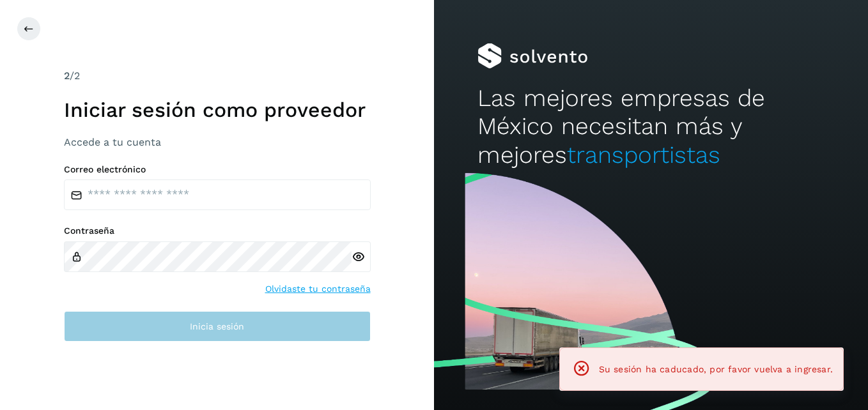  Describe the element at coordinates (67, 75) in the screenshot. I see `span: 2` at that location.